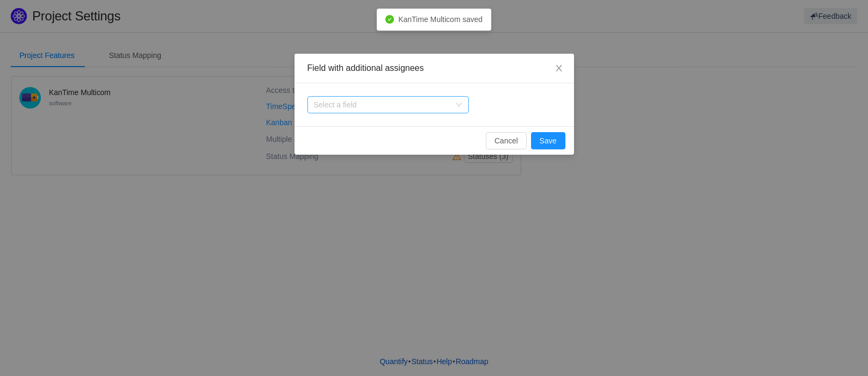 This screenshot has height=376, width=868. What do you see at coordinates (548, 141) in the screenshot?
I see `button: Save` at bounding box center [548, 141].